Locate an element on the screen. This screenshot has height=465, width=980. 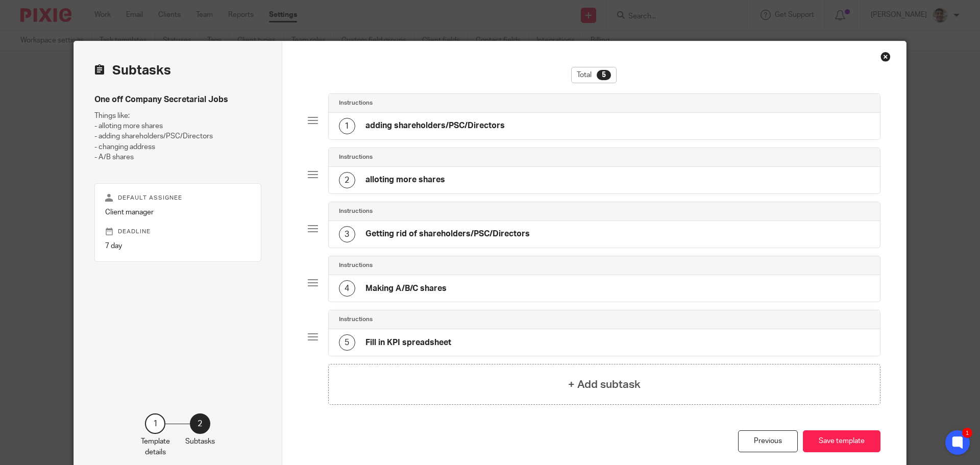
p: Subtasks is located at coordinates (200, 441).